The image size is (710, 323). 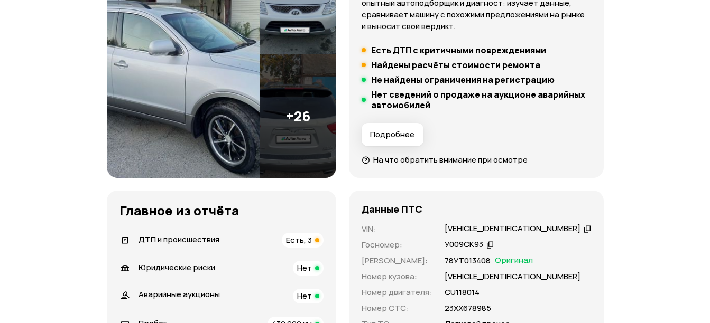 I want to click on span: Юридические риски, so click(x=177, y=267).